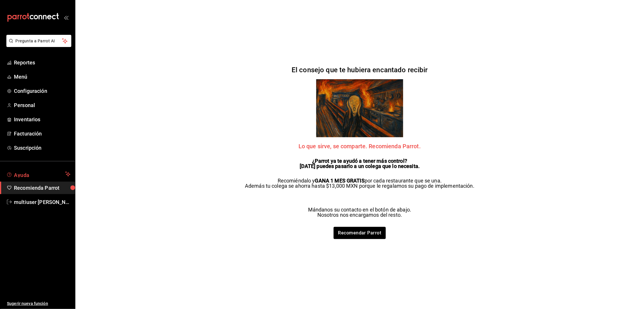 Image resolution: width=644 pixels, height=309 pixels. What do you see at coordinates (42, 119) in the screenshot?
I see `span: Inventarios` at bounding box center [42, 119].